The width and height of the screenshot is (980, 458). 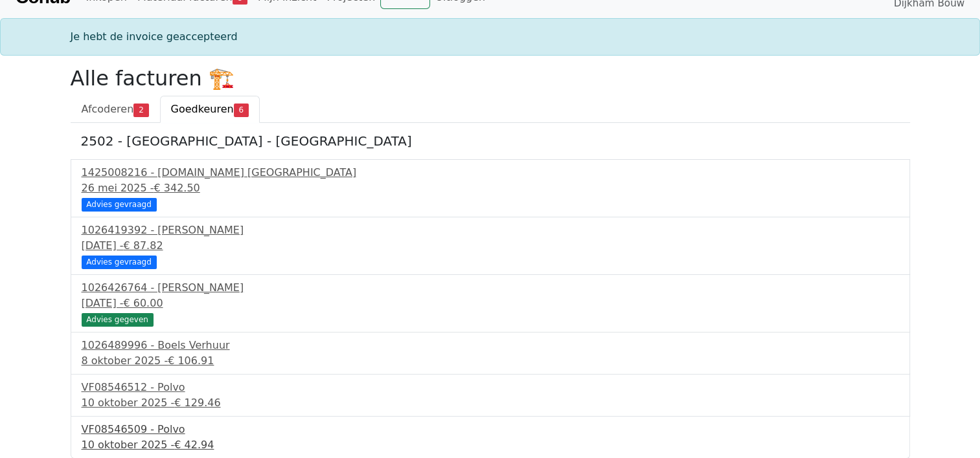 I want to click on span: Goedkeuren, so click(x=202, y=108).